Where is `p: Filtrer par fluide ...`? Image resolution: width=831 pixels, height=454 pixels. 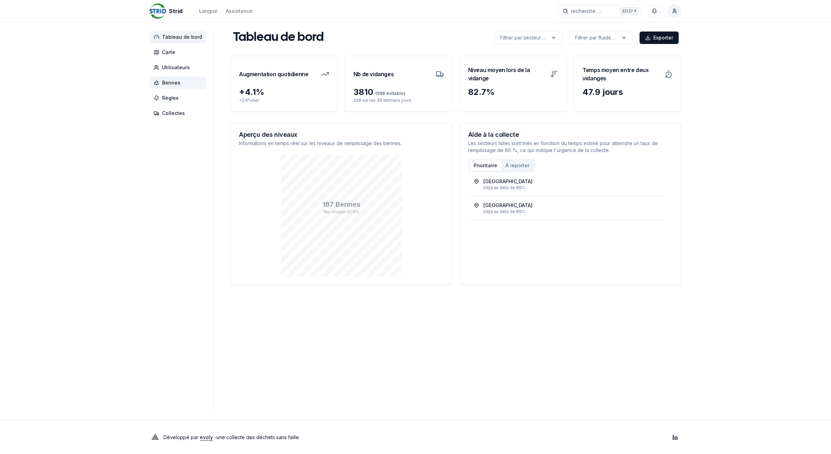
p: Filtrer par fluide ... is located at coordinates (595, 38).